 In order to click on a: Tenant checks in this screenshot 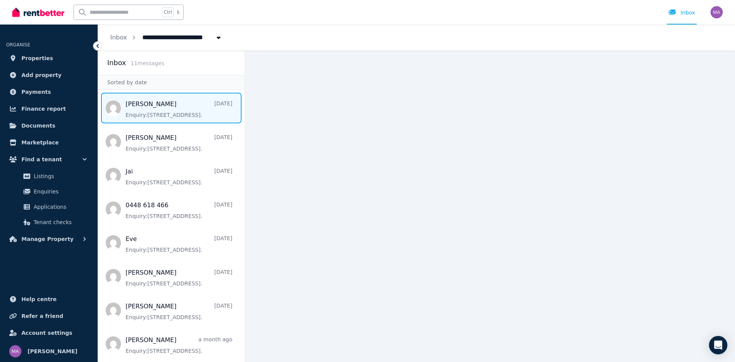, I will do `click(49, 222)`.